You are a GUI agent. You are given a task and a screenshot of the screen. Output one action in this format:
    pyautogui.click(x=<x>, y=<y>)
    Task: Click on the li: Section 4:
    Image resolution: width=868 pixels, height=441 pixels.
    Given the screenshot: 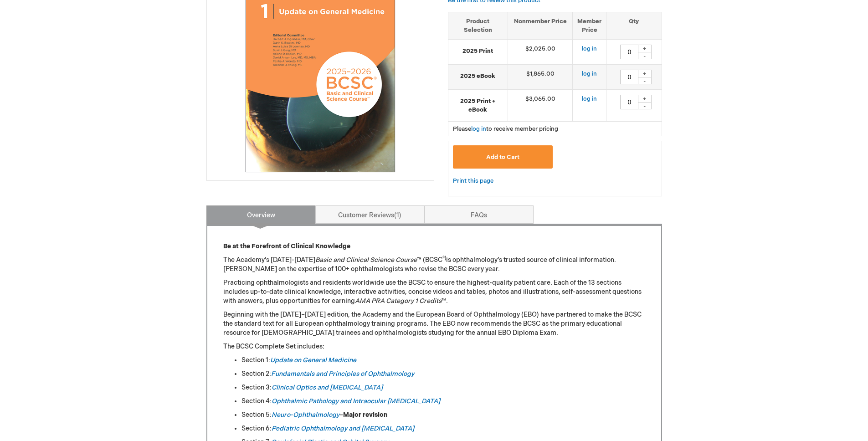 What is the action you would take?
    pyautogui.click(x=443, y=401)
    